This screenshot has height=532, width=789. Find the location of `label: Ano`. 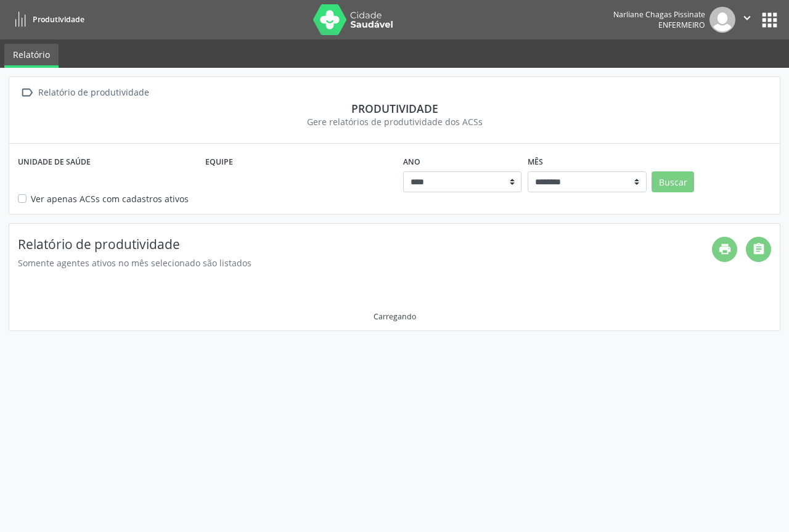

label: Ano is located at coordinates (412, 161).